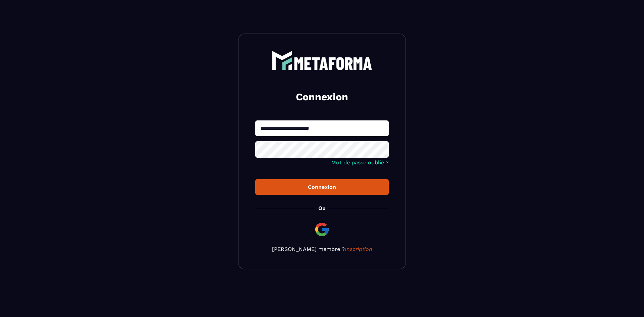  What do you see at coordinates (360, 162) in the screenshot?
I see `a: Mot de passe oublié ?` at bounding box center [360, 162].